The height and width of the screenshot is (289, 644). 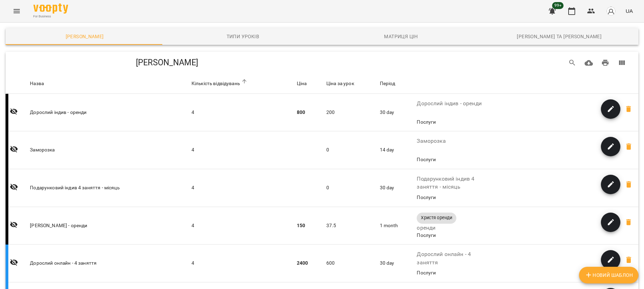 I want to click on p: Дорослий онлайн - 4 заняття, so click(x=452, y=258).